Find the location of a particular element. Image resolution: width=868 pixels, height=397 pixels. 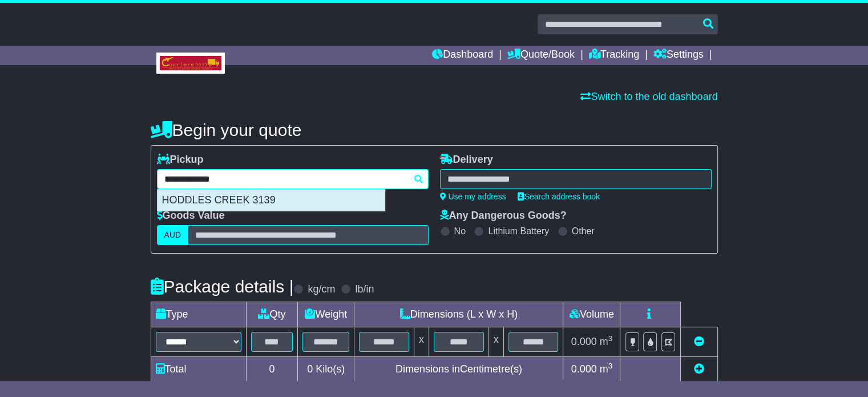

a: Switch to the old dashboard is located at coordinates (649, 97).